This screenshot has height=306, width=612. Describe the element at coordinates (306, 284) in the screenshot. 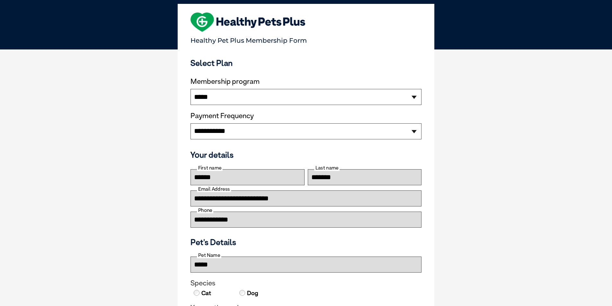

I see `legend: Species` at that location.